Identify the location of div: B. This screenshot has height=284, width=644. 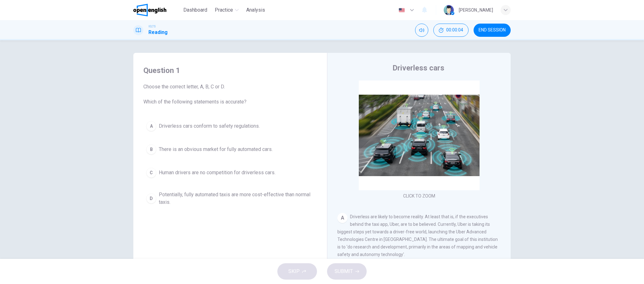
(151, 149).